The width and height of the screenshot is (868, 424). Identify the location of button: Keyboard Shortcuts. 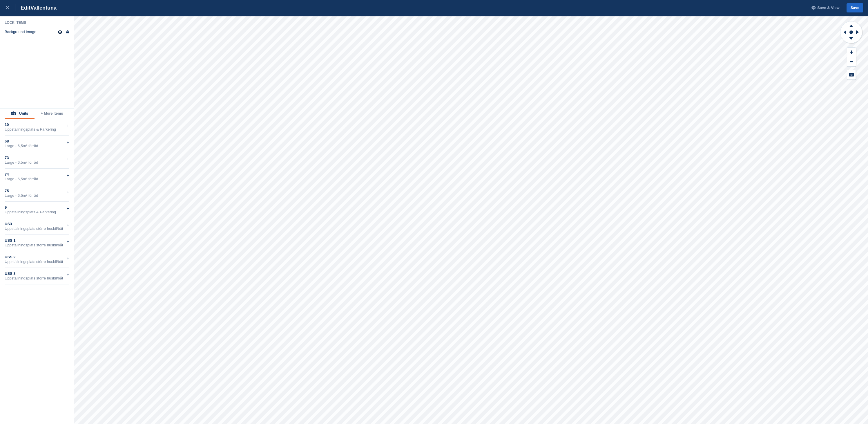
(852, 75).